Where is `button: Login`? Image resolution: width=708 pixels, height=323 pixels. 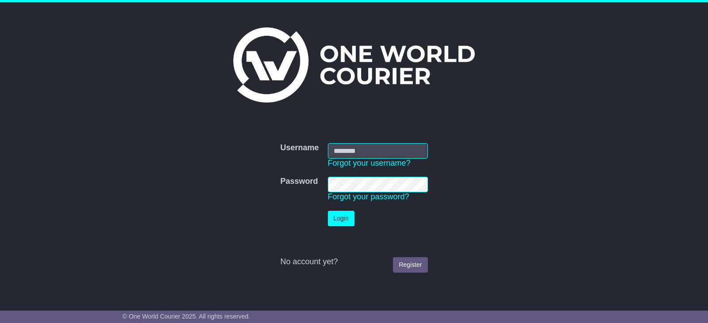
button: Login is located at coordinates (341, 219).